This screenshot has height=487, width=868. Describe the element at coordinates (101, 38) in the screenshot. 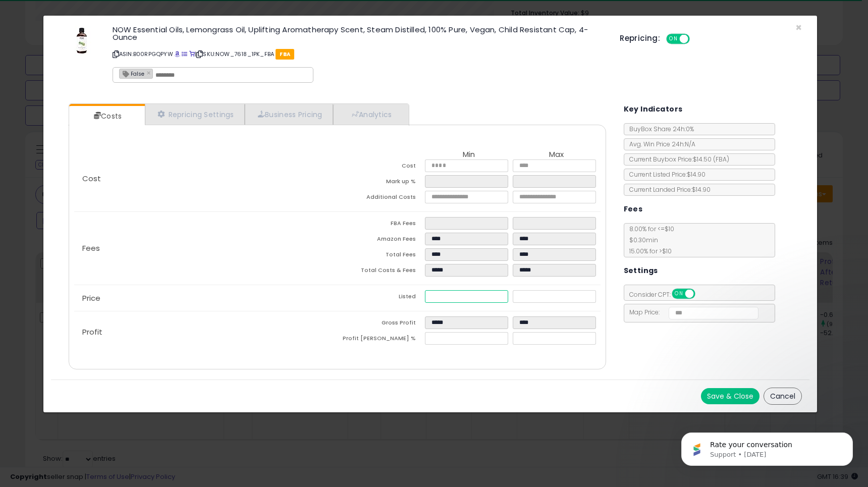

I see `div: message notification from Support, 1d ago. Rate your conversation` at that location.